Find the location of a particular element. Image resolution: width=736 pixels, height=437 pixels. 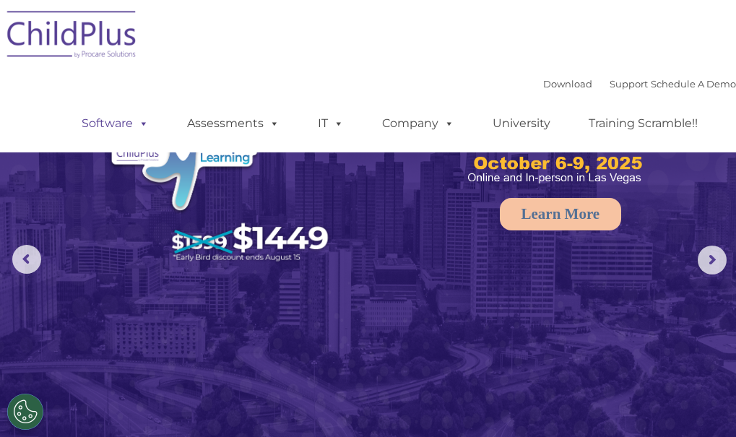

button: Cookies Settings is located at coordinates (25, 412).